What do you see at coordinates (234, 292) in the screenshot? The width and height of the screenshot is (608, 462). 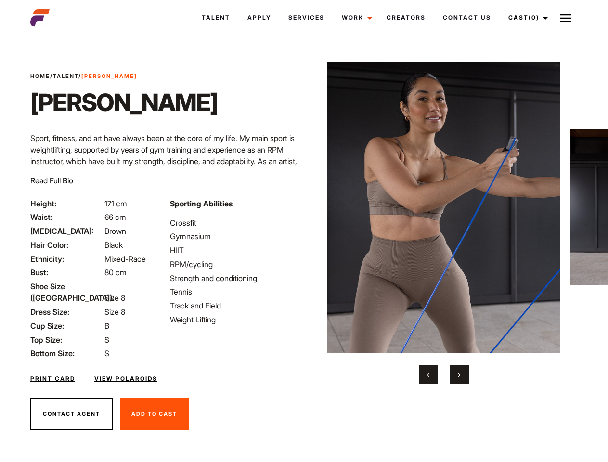 I see `li: Tennis` at bounding box center [234, 292].